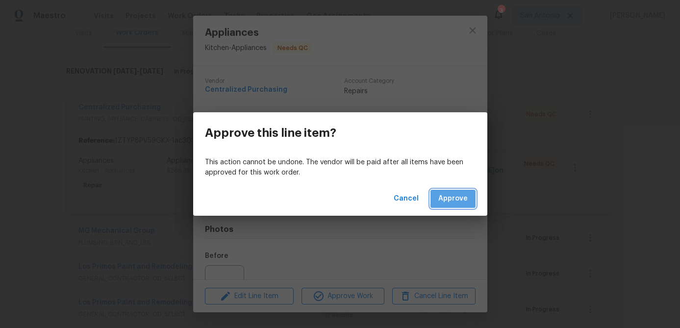 The width and height of the screenshot is (680, 328). What do you see at coordinates (270, 133) in the screenshot?
I see `h3: Approve this line item?` at bounding box center [270, 133].